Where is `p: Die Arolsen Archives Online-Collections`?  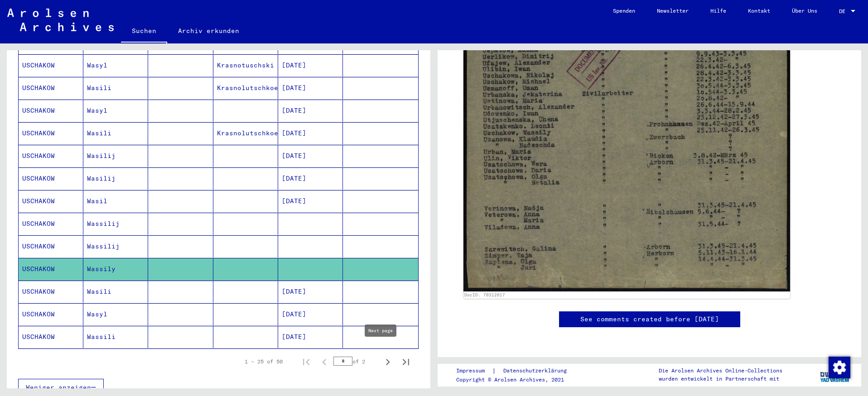 p: Die Arolsen Archives Online-Collections is located at coordinates (720, 371).